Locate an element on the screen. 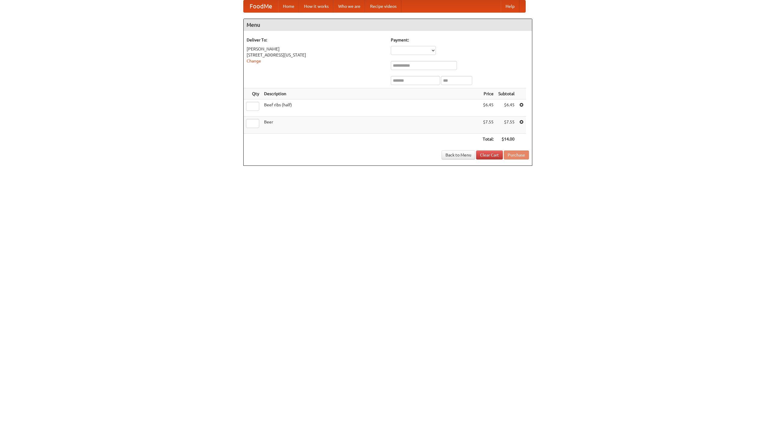 The height and width of the screenshot is (425, 769). a: Back to Menu is located at coordinates (459, 155).